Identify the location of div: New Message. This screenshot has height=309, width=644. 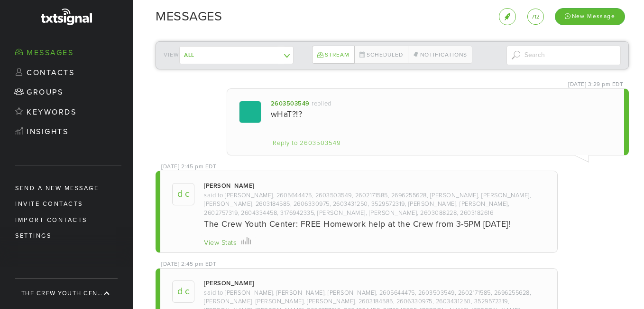
(590, 16).